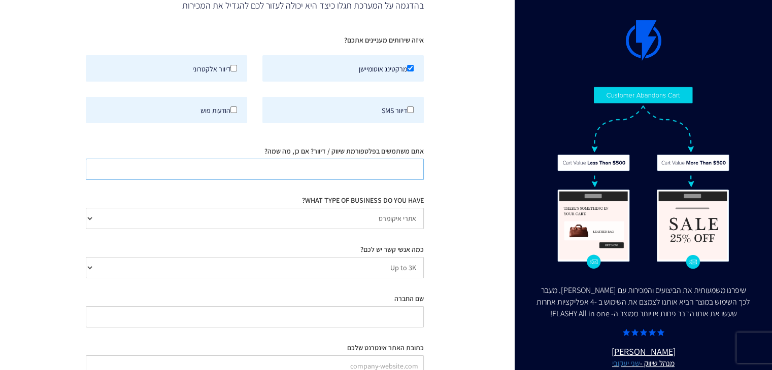  Describe the element at coordinates (343, 68) in the screenshot. I see `label: מרקטינג אוטומיישן` at that location.